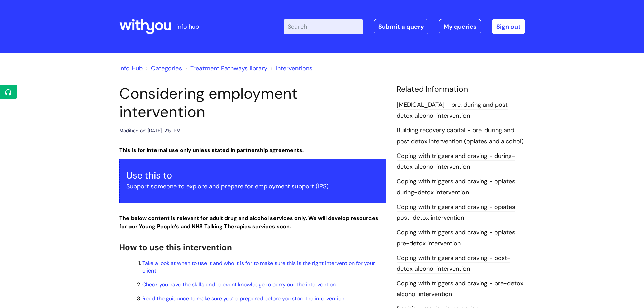 This screenshot has width=644, height=308. What do you see at coordinates (239, 284) in the screenshot?
I see `a: Check you have the skills and relevant knowledge to carry out the intervention` at bounding box center [239, 284].